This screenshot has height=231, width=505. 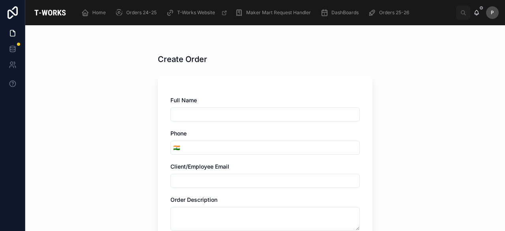 What do you see at coordinates (99, 13) in the screenshot?
I see `span: Home` at bounding box center [99, 13].